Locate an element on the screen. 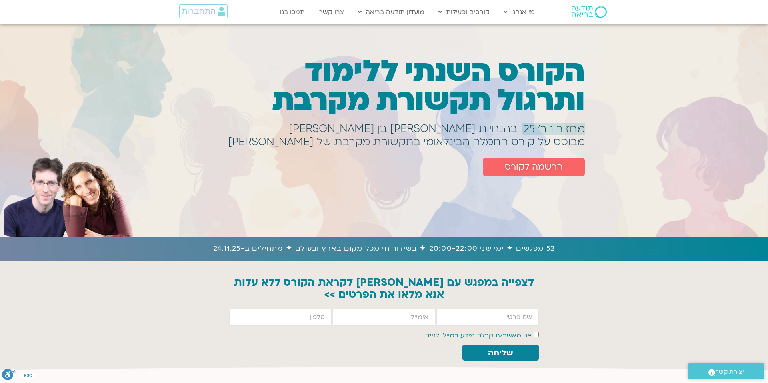 The height and width of the screenshot is (383, 768). a: הרשמה לקורס is located at coordinates (533, 167).